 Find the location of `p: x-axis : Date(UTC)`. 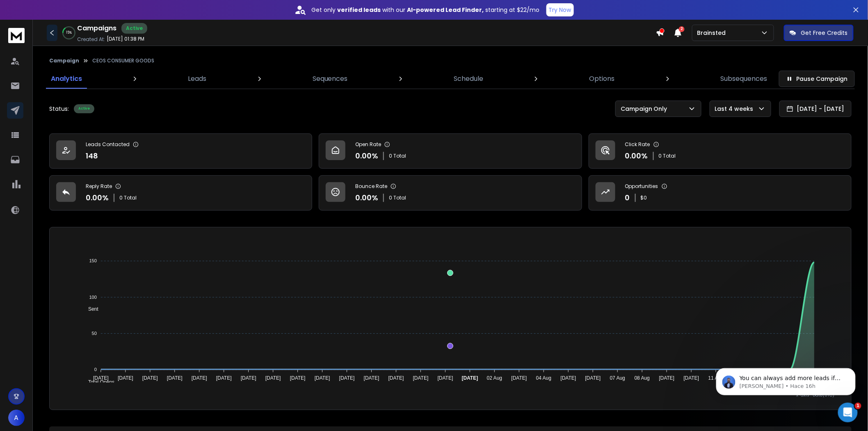

p: x-axis : Date(UTC) is located at coordinates (450, 395).